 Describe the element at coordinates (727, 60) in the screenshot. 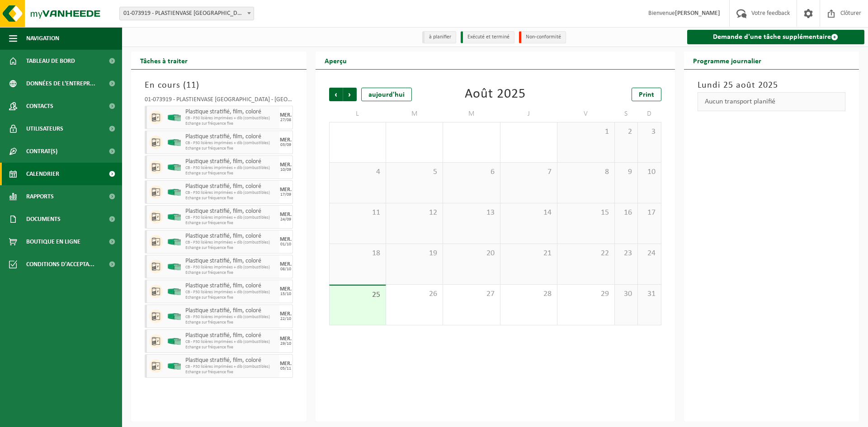

I see `h2: Programme journalier` at that location.